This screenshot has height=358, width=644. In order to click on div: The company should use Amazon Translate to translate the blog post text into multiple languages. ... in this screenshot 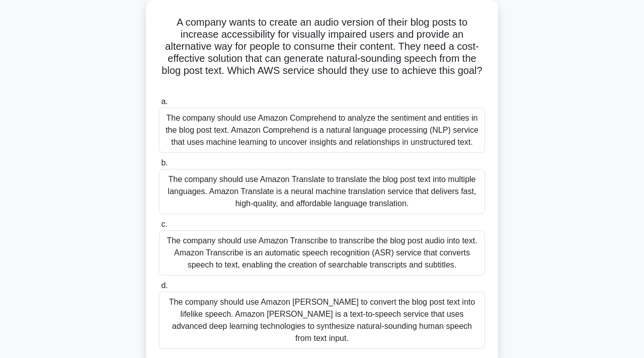, I will do `click(322, 191)`.